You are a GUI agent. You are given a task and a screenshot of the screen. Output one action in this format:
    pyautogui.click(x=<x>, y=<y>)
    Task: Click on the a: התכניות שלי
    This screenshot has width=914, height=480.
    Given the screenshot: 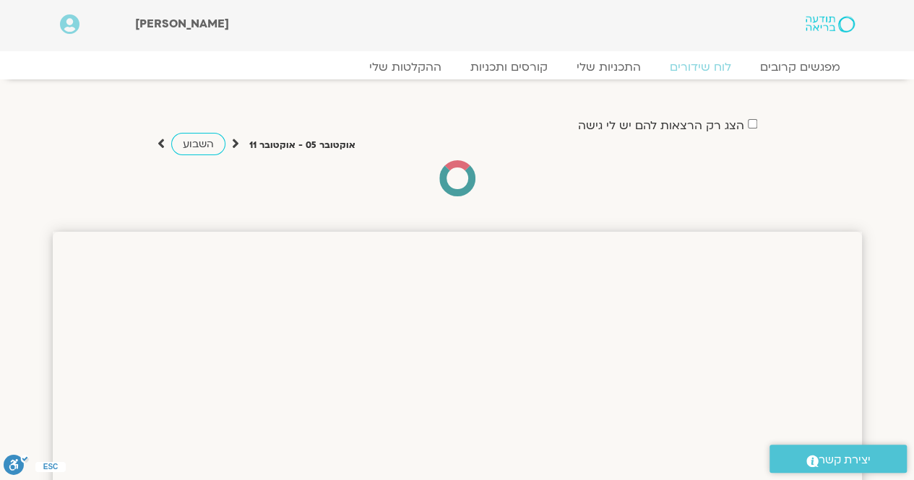 What is the action you would take?
    pyautogui.click(x=608, y=67)
    